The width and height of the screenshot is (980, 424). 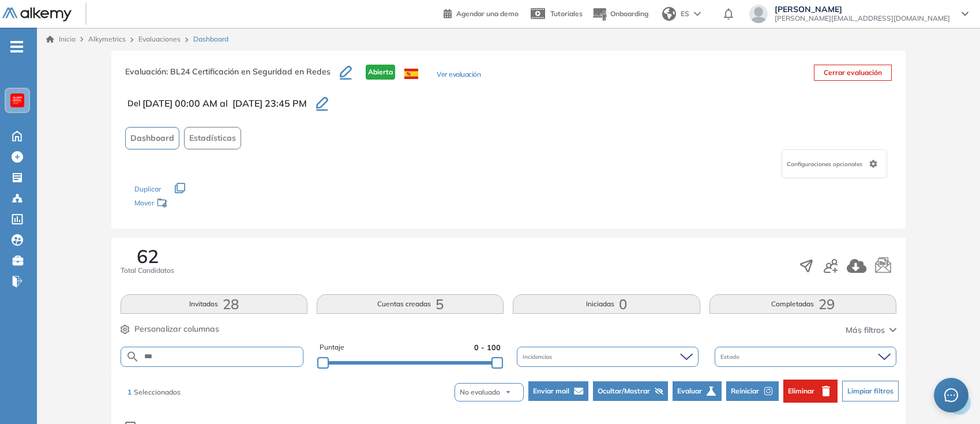 What do you see at coordinates (212, 138) in the screenshot?
I see `span: Estadísticas` at bounding box center [212, 138].